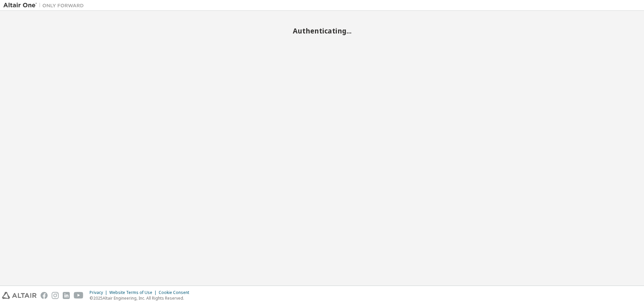  Describe the element at coordinates (134, 293) in the screenshot. I see `div: Website Terms of Use` at that location.